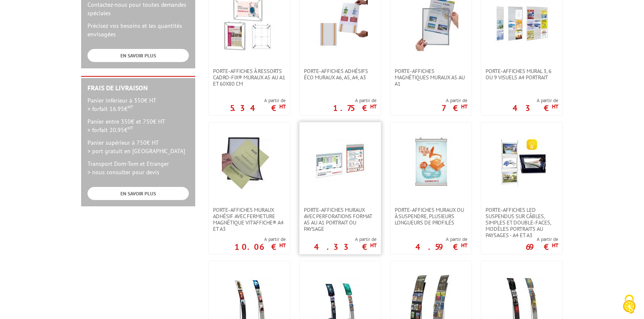 This screenshot has width=644, height=319. What do you see at coordinates (522, 222) in the screenshot?
I see `span: Porte-affiches LED suspendus sur câbles, simples et double-faces, modèles portraits au paysages -...` at bounding box center [522, 222].